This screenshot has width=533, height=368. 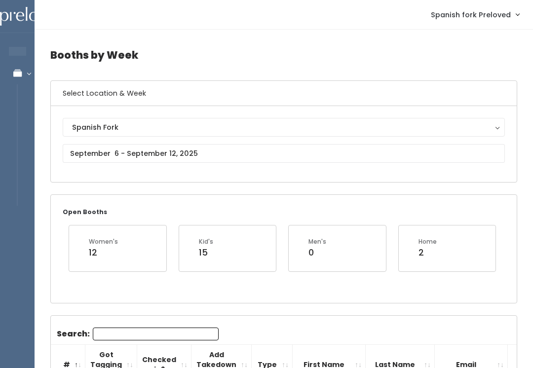 I want to click on div: 2, so click(x=427, y=253).